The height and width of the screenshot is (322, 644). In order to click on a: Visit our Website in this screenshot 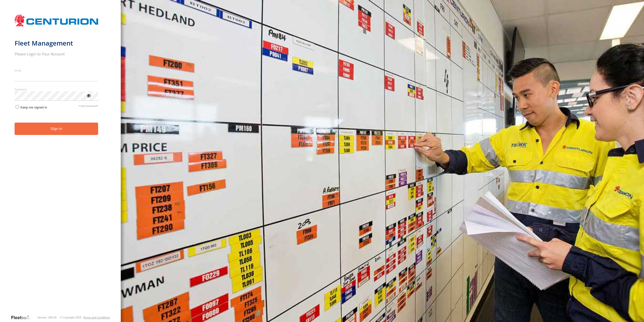, I will do `click(22, 317)`.